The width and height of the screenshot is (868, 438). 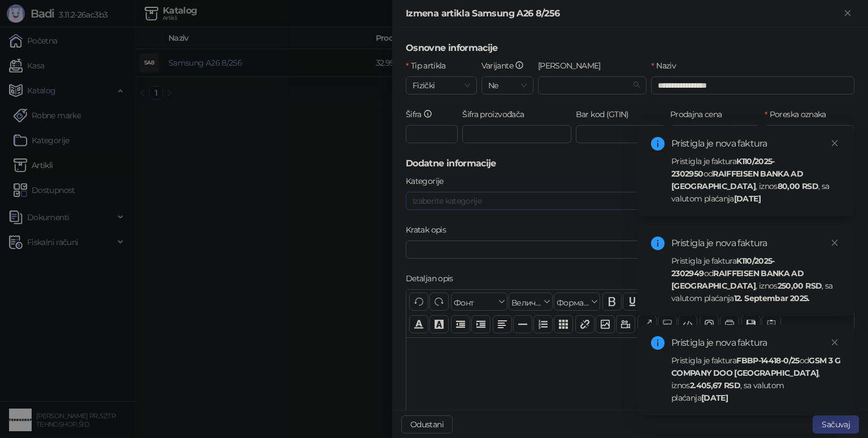 What do you see at coordinates (429, 66) in the screenshot?
I see `label: Tip artikla` at bounding box center [429, 66].